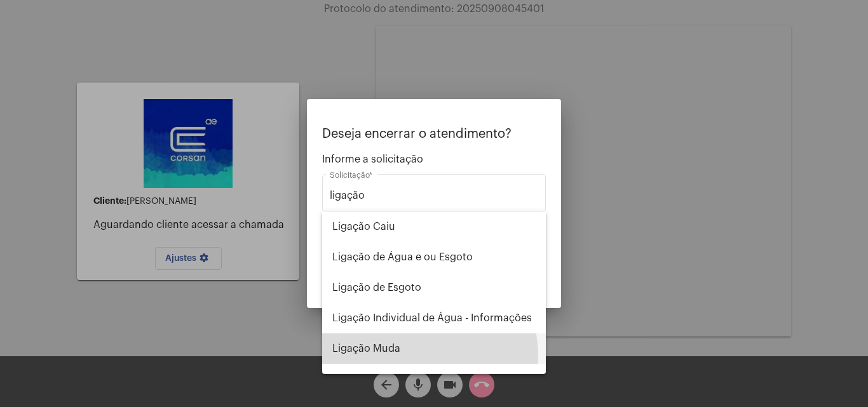 The height and width of the screenshot is (407, 868). I want to click on input: Buscar solicitação, so click(434, 196).